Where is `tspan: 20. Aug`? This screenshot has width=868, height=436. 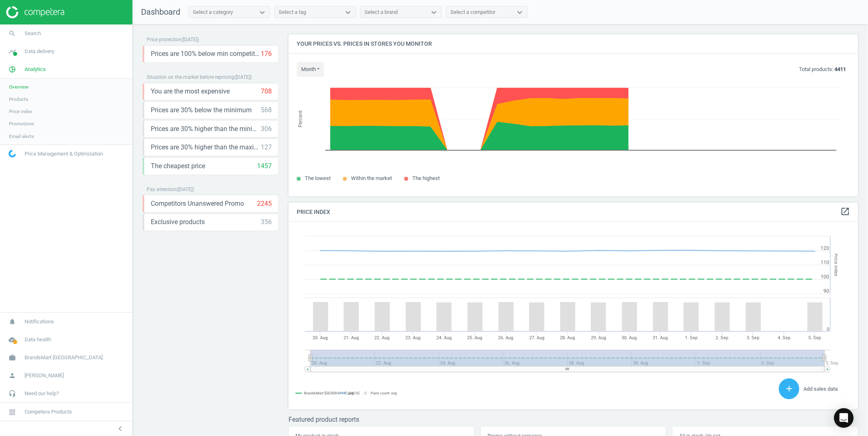
tspan: 20. Aug is located at coordinates (320, 338).